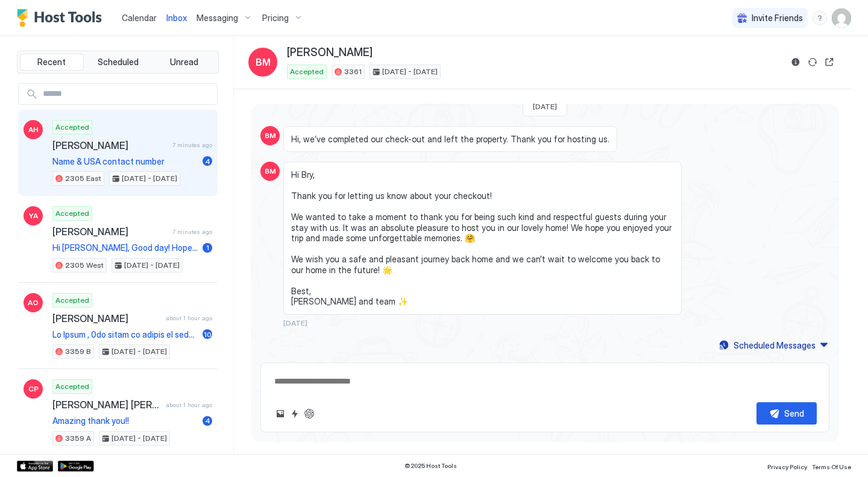  Describe the element at coordinates (787, 465) in the screenshot. I see `a: Privacy Policy` at that location.